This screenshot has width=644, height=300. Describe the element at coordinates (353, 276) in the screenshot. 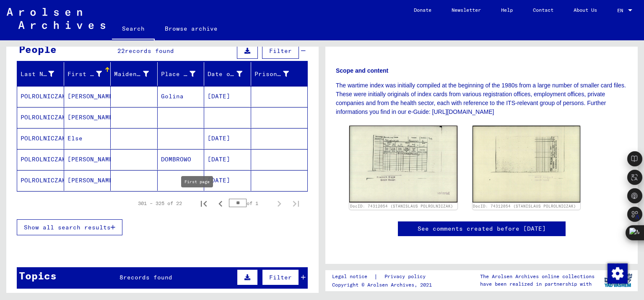

I see `a: Legal notice` at that location.